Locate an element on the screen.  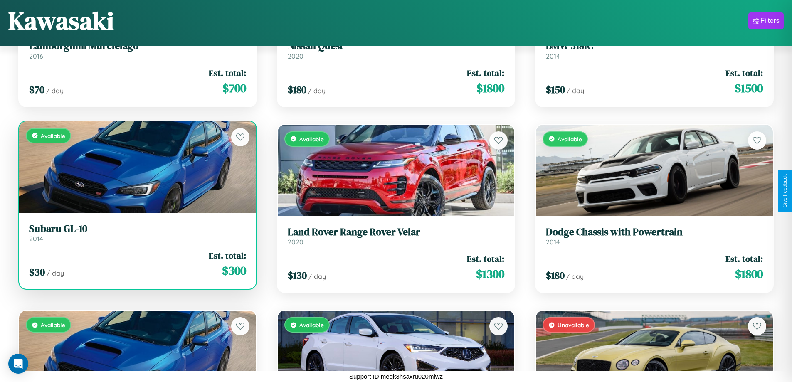
span: 2016 is located at coordinates (36, 56).